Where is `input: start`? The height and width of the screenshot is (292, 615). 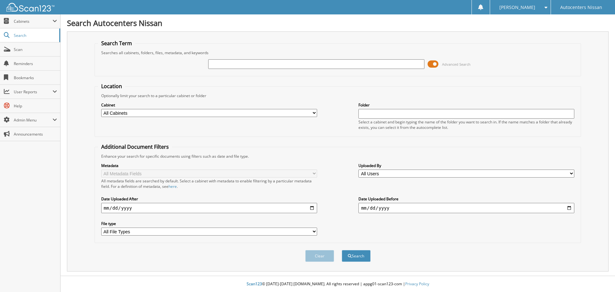
input: start is located at coordinates (209, 208).